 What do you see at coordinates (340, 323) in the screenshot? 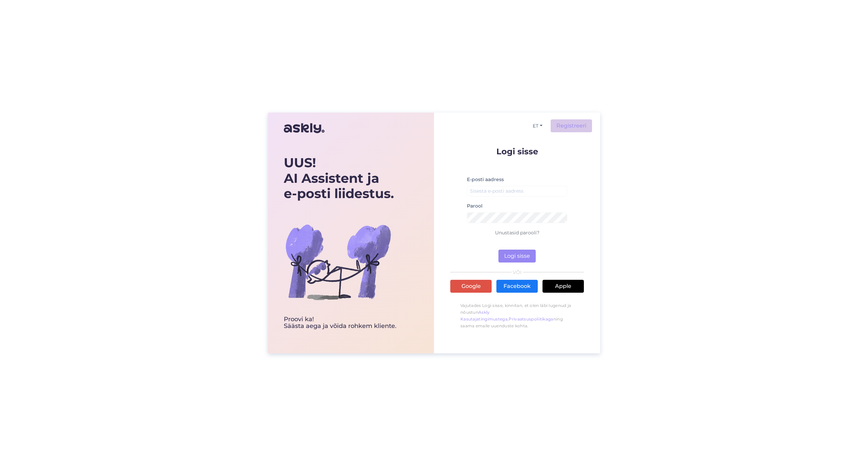
I see `div: Proovi ka! Säästa aega ja võida rohkem kliente.` at bounding box center [340, 323].